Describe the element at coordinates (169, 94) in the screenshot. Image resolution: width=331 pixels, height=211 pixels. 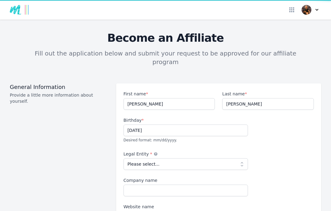
I see `label: First name` at that location.